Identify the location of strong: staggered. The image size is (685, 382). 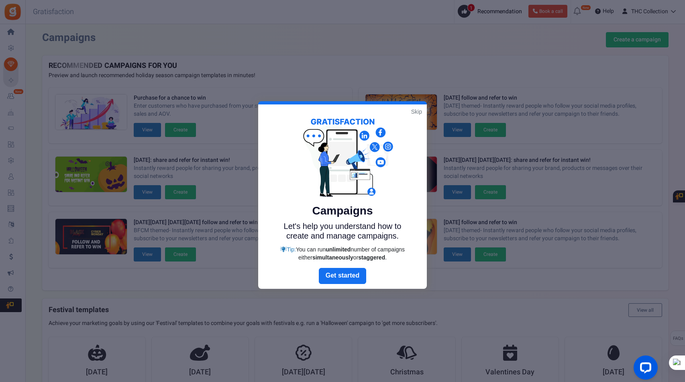
(371, 257).